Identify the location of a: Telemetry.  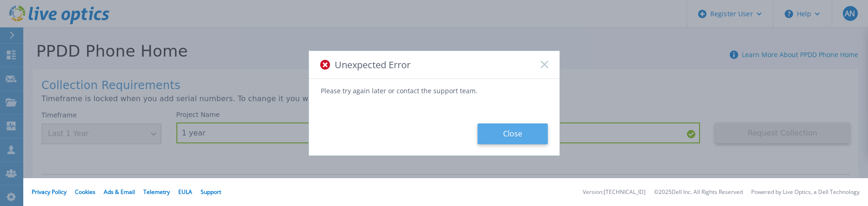
(156, 192).